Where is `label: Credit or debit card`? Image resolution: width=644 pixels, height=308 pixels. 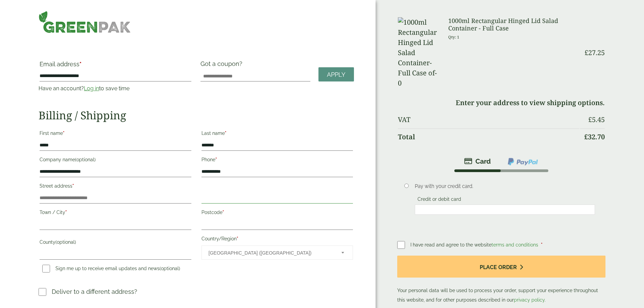 label: Credit or debit card is located at coordinates (439, 200).